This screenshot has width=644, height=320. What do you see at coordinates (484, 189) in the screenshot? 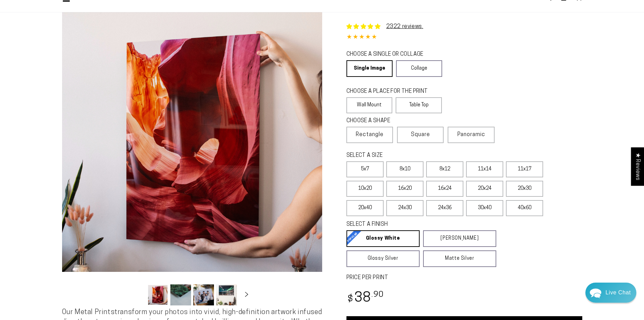
I see `label: 20x24` at bounding box center [484, 189].